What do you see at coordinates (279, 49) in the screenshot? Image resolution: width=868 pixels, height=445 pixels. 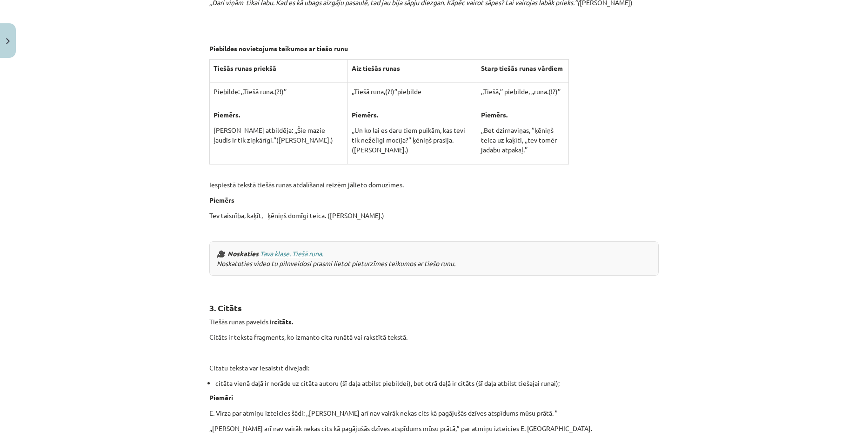 I see `b: Piebildes novietojums teikumos ar tiešo runu` at bounding box center [279, 49].